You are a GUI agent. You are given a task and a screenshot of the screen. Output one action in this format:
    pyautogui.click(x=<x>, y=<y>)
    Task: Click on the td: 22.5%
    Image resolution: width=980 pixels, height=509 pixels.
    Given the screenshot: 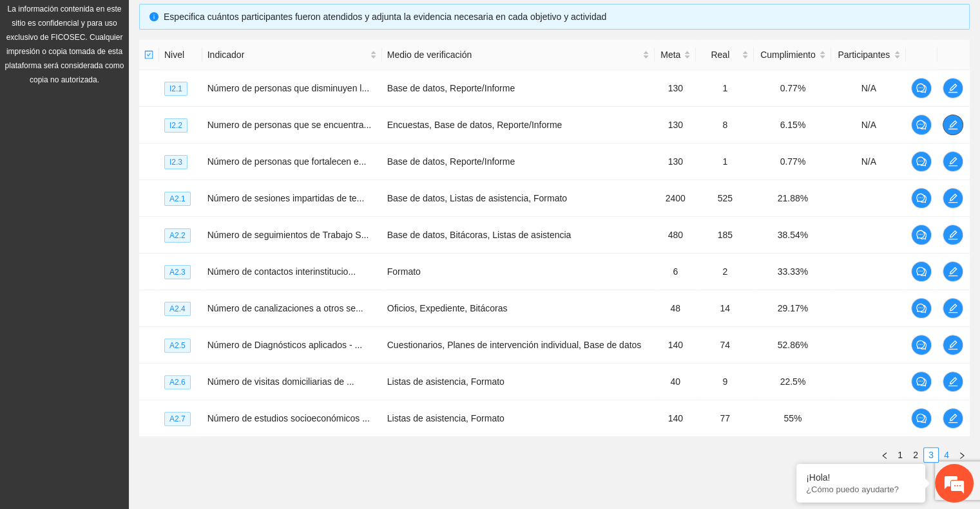 What is the action you would take?
    pyautogui.click(x=792, y=382)
    